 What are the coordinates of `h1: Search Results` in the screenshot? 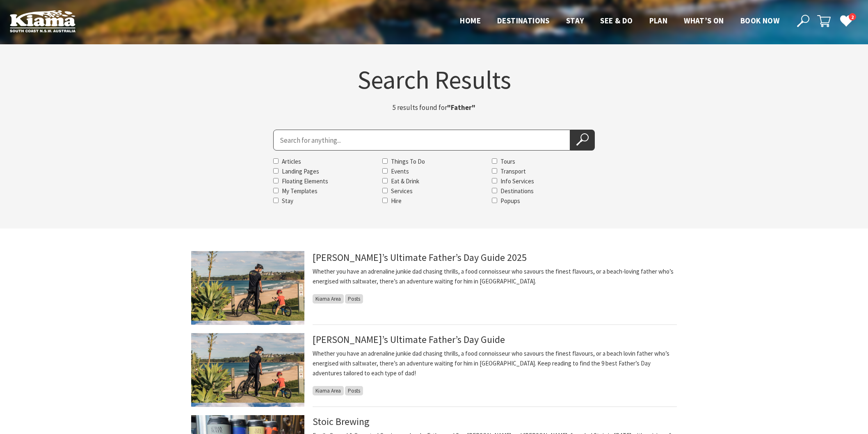 It's located at (434, 79).